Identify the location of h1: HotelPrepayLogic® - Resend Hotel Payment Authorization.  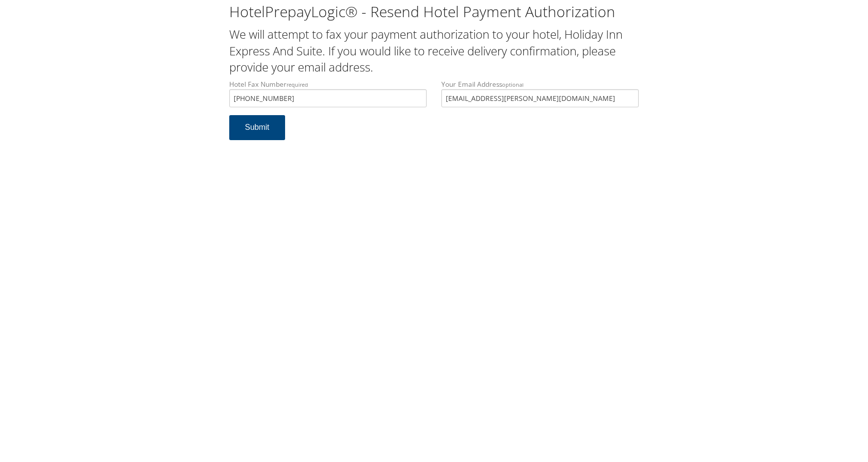
(434, 11).